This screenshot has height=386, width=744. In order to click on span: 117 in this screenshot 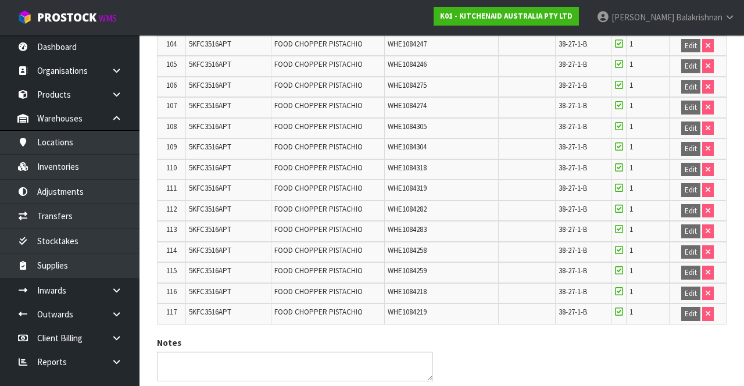, I will do `click(171, 312)`.